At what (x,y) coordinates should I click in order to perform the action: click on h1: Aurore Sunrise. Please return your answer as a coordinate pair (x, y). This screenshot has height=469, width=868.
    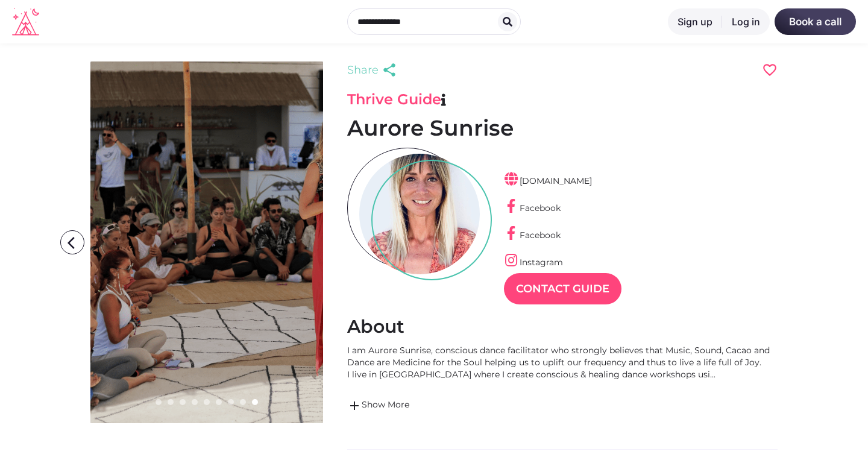
    Looking at the image, I should click on (562, 128).